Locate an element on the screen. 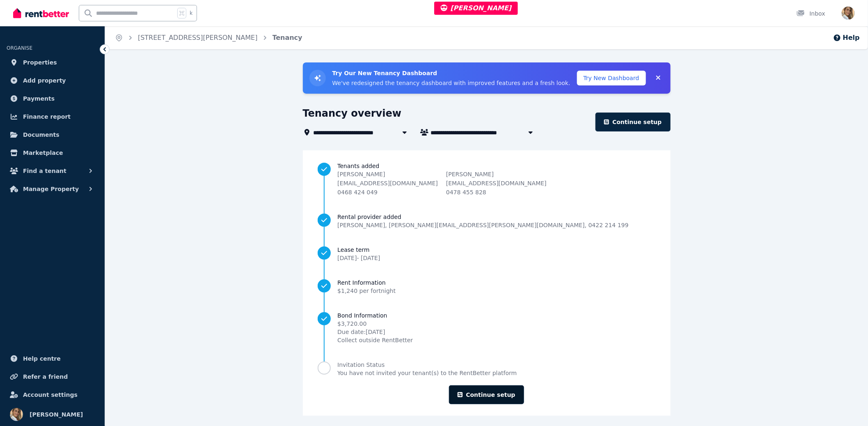 The image size is (868, 426). span: Find a tenant is located at coordinates (45, 170).